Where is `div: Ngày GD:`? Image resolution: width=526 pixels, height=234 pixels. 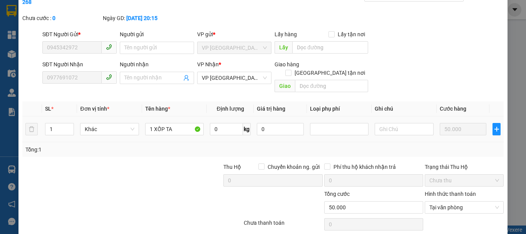
div: Ngày GD: is located at coordinates (142, 18).